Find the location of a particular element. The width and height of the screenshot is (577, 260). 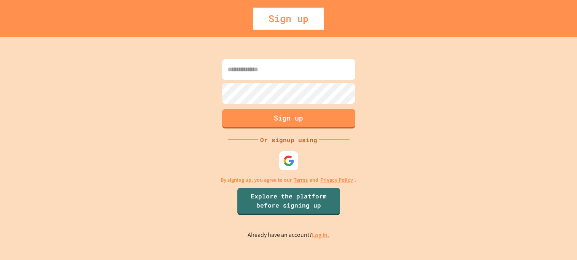

a: Explore the platform before signing up is located at coordinates (289, 202).